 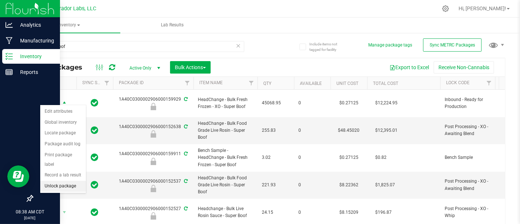 I want to click on span: Inbound - Ready for Production, so click(x=468, y=103).